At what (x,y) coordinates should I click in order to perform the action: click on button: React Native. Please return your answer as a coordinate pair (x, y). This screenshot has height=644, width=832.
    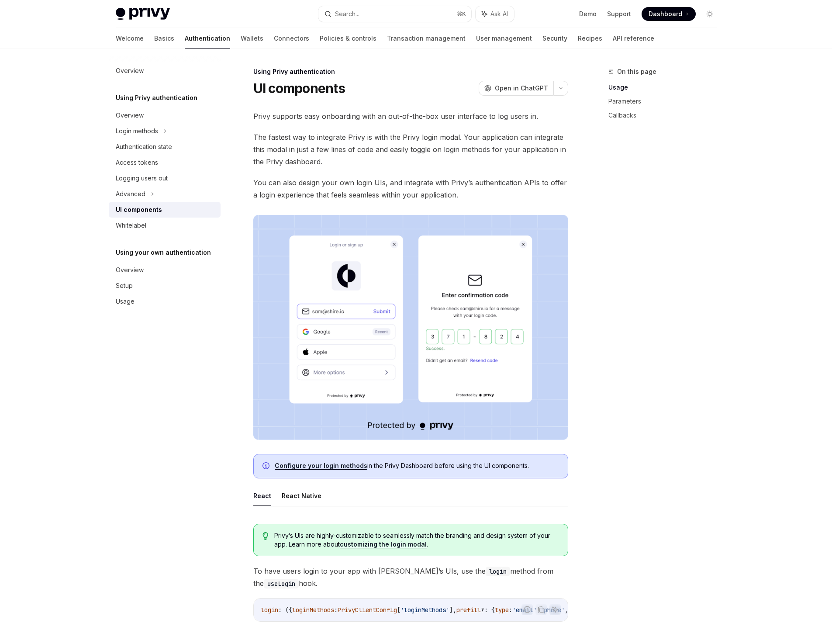
    Looking at the image, I should click on (301, 495).